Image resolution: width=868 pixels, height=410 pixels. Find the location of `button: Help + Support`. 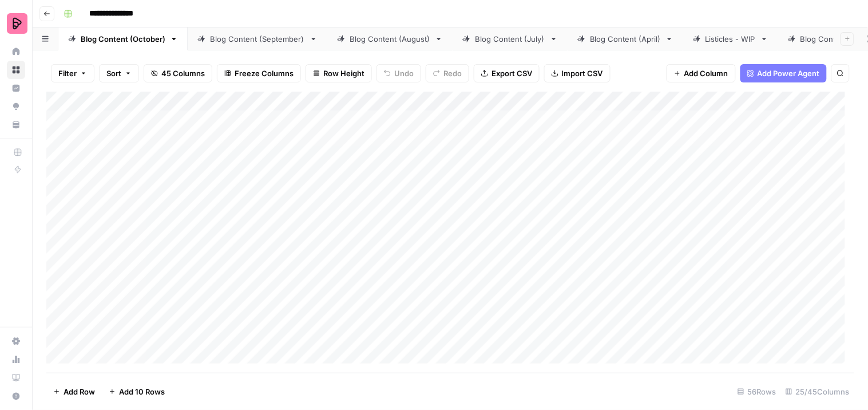

button: Help + Support is located at coordinates (16, 396).